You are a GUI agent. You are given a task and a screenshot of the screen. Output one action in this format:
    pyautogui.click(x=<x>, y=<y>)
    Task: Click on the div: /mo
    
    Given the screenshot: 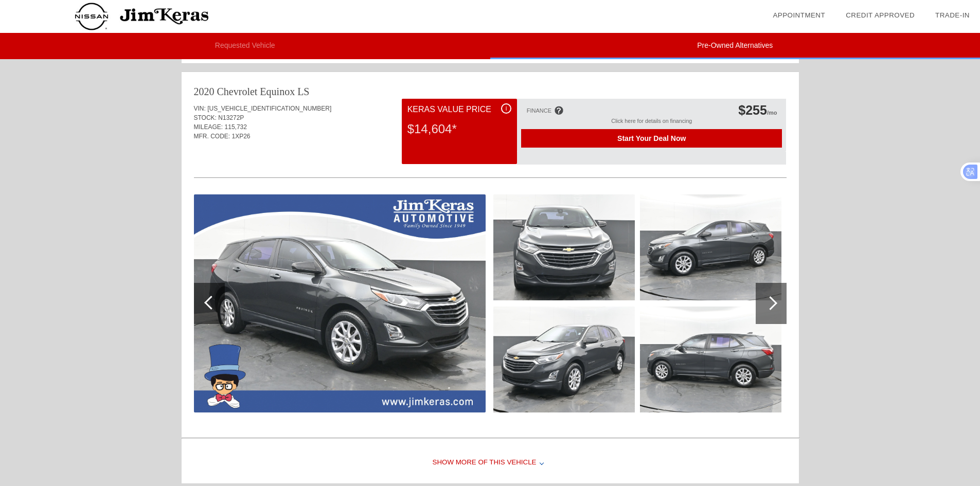 What is the action you would take?
    pyautogui.click(x=757, y=110)
    